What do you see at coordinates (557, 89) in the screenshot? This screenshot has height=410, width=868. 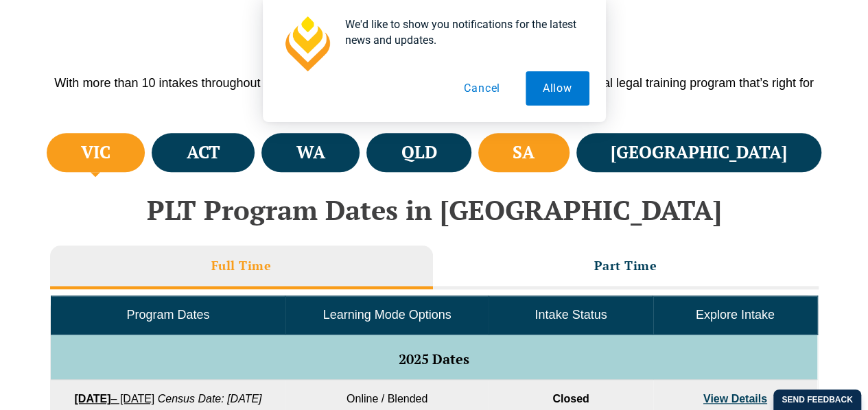 I see `button: Allow` at bounding box center [557, 89].